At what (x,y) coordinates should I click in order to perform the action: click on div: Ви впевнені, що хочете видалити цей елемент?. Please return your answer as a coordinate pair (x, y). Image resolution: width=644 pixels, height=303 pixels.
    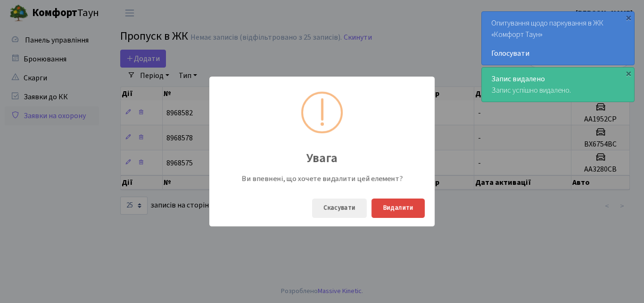
    Looking at the image, I should click on (322, 178).